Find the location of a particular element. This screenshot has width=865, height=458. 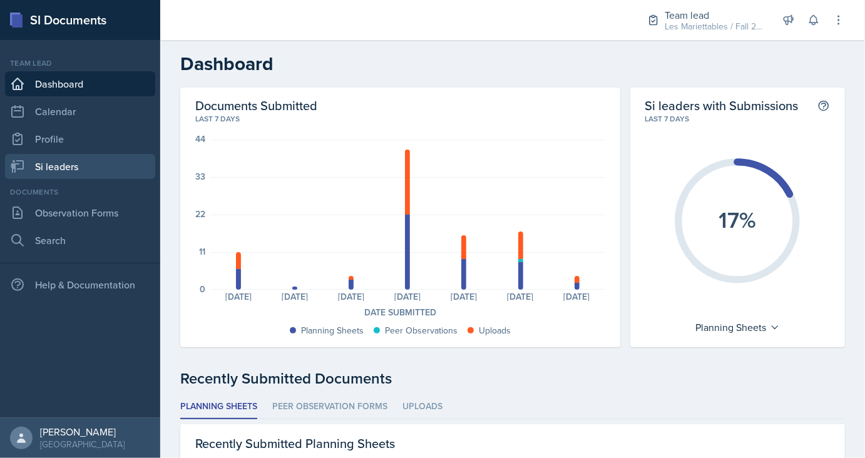

a: Calendar is located at coordinates (80, 111).